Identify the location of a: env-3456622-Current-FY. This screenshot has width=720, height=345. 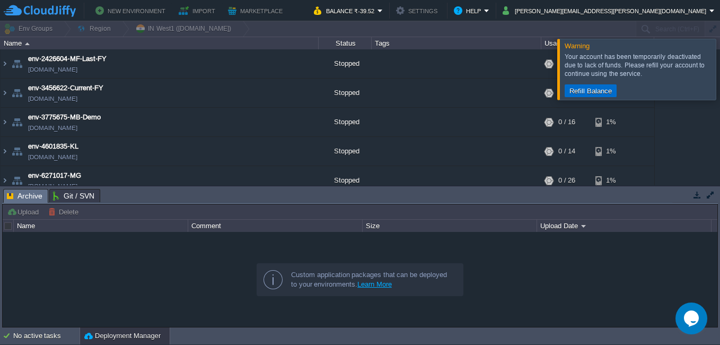
(66, 88).